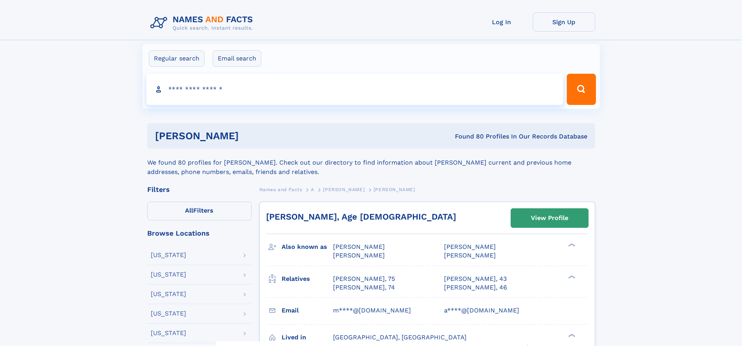 The height and width of the screenshot is (346, 742). I want to click on div: Found 80 Profiles In Our Records Database, so click(467, 136).